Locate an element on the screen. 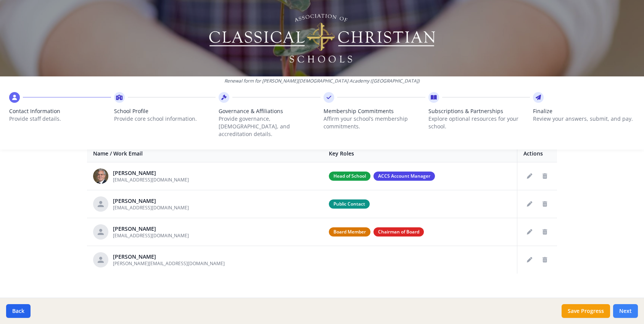 The image size is (644, 324). span: Chairman of Board is located at coordinates (399, 232).